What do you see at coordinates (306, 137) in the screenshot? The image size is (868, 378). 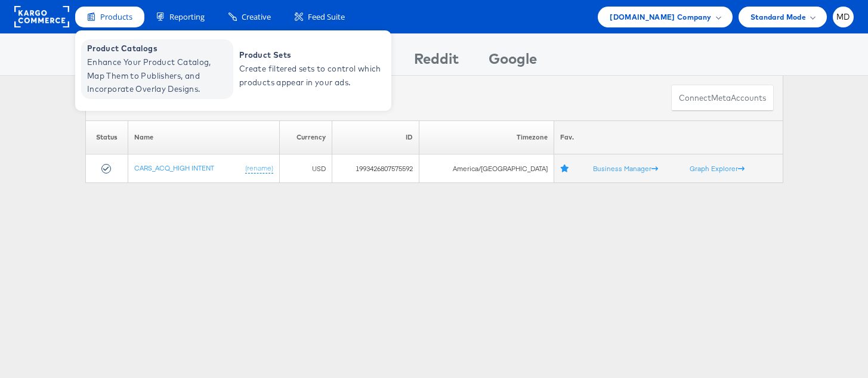 I see `th: Currency` at bounding box center [306, 137].